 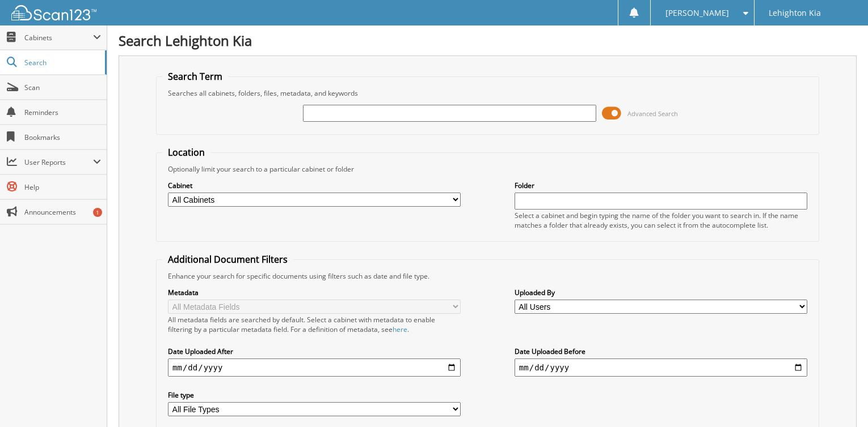 I want to click on div: Enhance your search for specific documents using filters such as date and file type., so click(x=487, y=276).